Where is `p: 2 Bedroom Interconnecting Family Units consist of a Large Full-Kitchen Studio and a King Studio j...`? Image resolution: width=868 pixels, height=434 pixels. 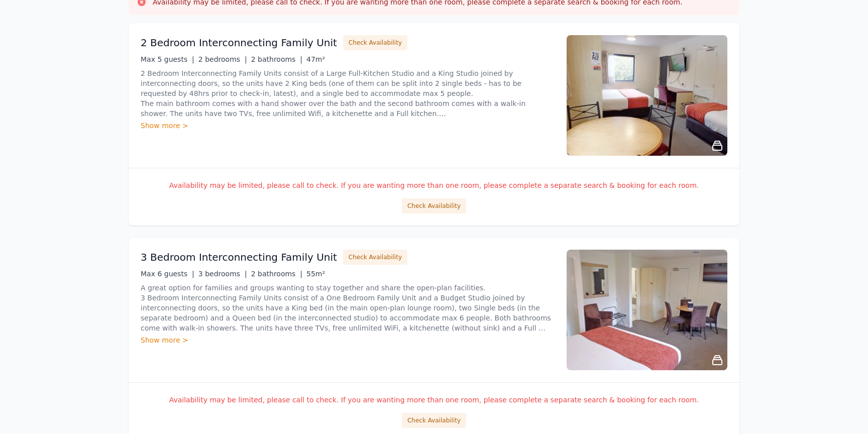
p: 2 Bedroom Interconnecting Family Units consist of a Large Full-Kitchen Studio and a King Studio j... is located at coordinates (348, 93).